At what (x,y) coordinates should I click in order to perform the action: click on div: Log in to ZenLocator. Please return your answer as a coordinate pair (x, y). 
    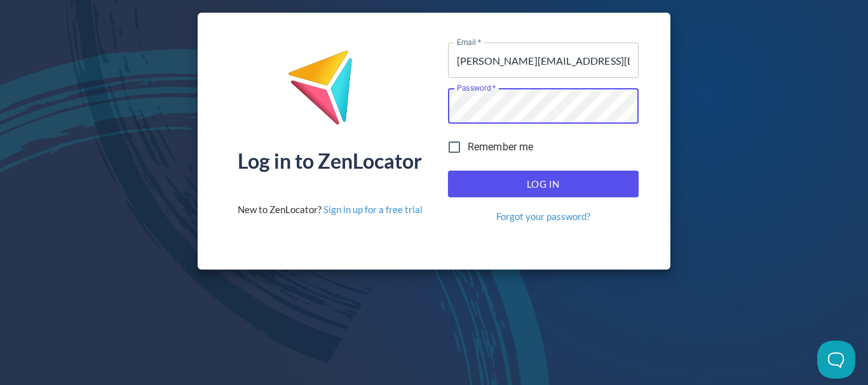
    Looking at the image, I should click on (330, 162).